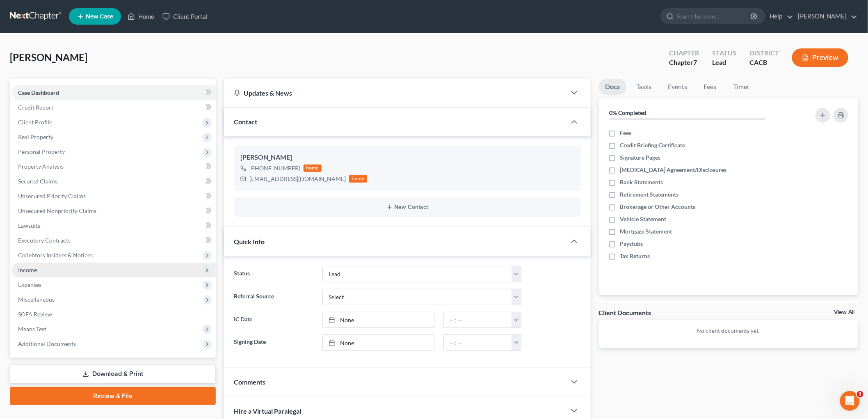 The image size is (868, 419). Describe the element at coordinates (36, 299) in the screenshot. I see `span: Miscellaneous` at that location.